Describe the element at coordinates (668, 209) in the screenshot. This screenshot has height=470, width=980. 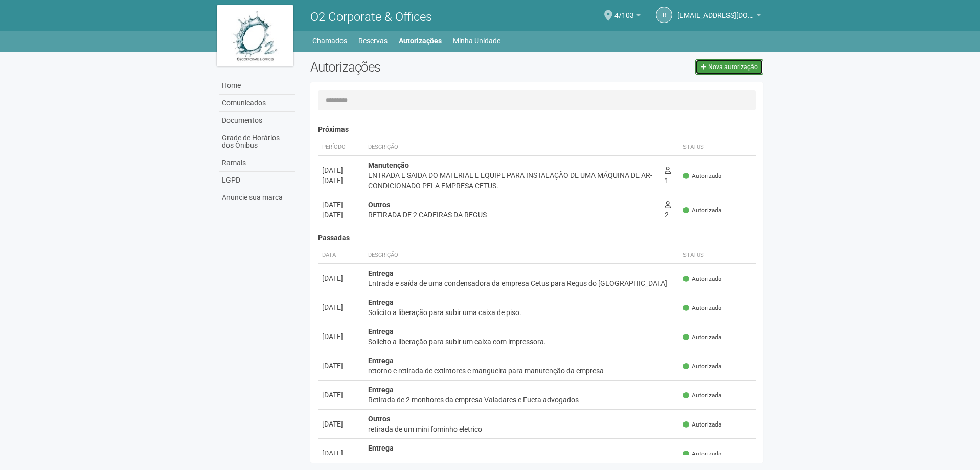
I see `span: 2` at that location.